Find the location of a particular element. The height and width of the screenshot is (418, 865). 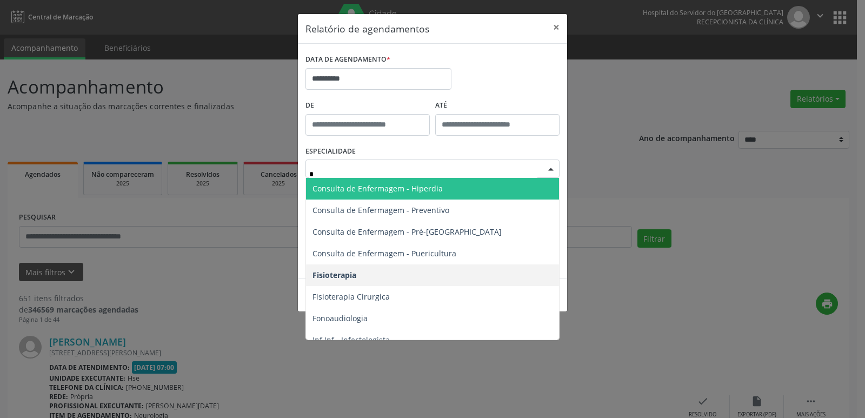

span: Inf.Inf - Infectologista is located at coordinates (351, 339).